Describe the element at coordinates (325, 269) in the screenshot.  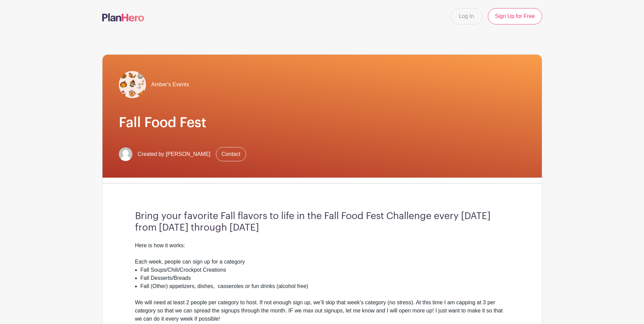
I see `li: Fall Soups/Chili/Crockpot Creations` at that location.